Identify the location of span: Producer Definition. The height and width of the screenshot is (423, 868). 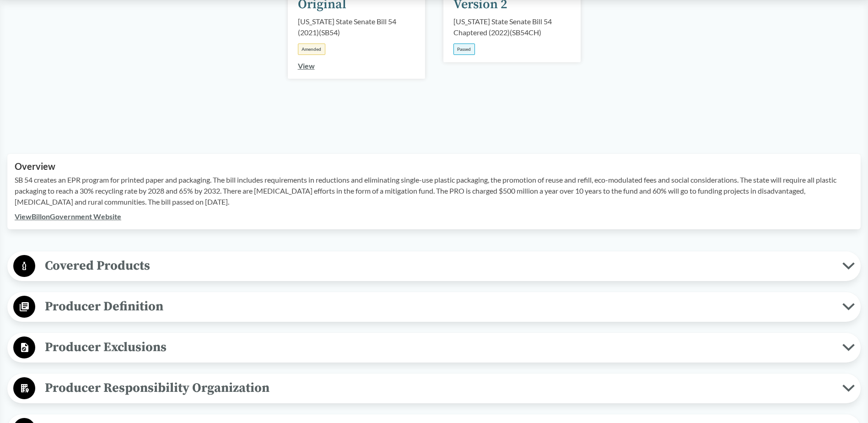
(439, 306).